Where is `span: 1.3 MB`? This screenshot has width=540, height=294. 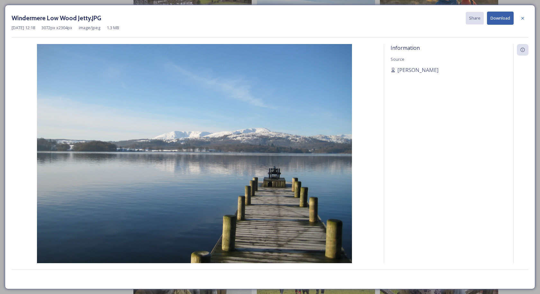 span: 1.3 MB is located at coordinates (113, 28).